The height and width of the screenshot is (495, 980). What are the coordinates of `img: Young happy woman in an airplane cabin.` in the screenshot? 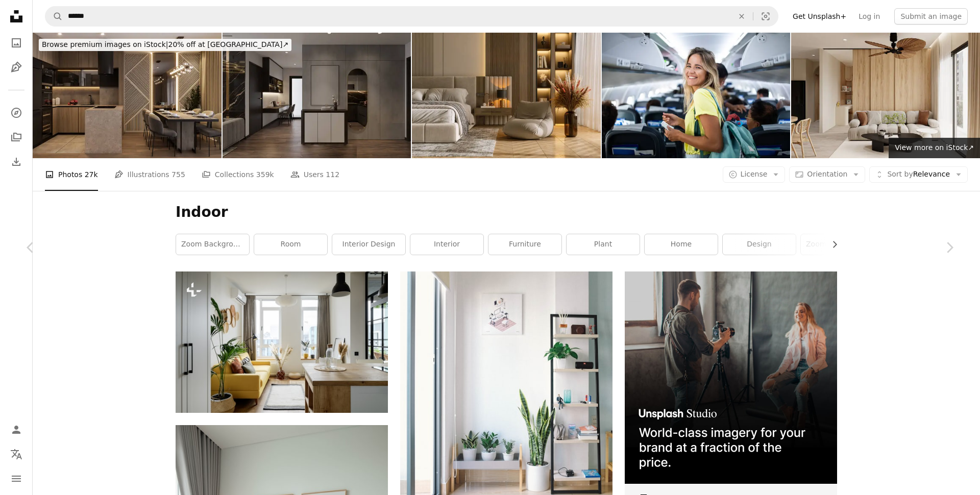 It's located at (696, 95).